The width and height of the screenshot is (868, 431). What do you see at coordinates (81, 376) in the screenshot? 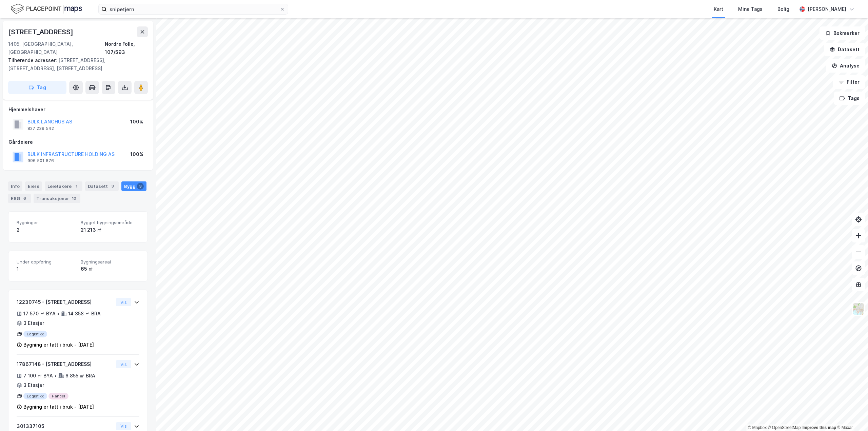
I see `div: 6 855 ㎡ BRA` at bounding box center [81, 376].